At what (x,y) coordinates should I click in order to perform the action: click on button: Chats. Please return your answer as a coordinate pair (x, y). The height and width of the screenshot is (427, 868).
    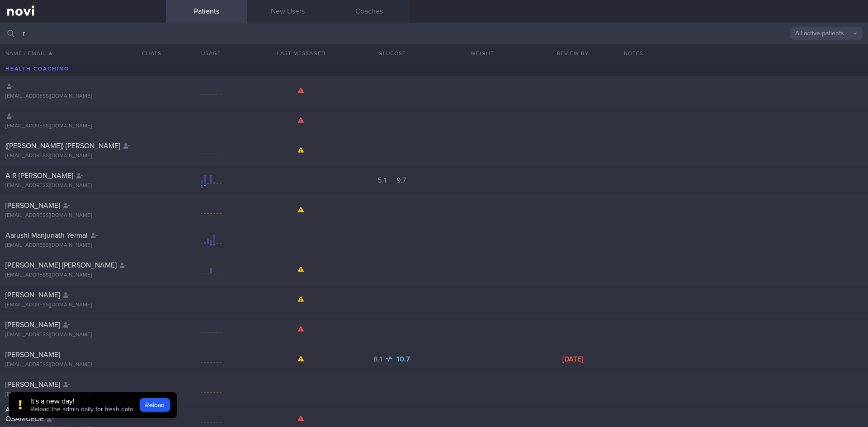
    Looking at the image, I should click on (147, 53).